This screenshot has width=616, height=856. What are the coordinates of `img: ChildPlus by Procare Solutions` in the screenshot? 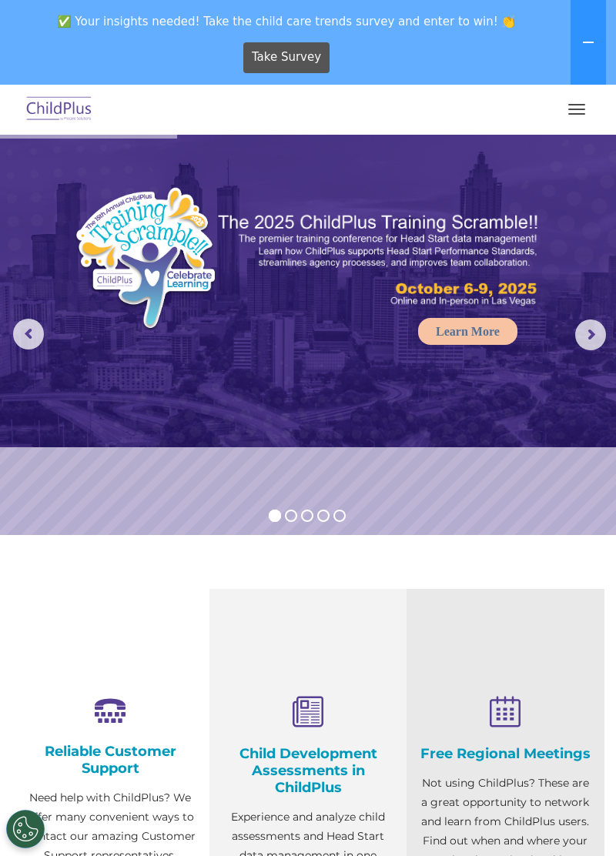 It's located at (60, 110).